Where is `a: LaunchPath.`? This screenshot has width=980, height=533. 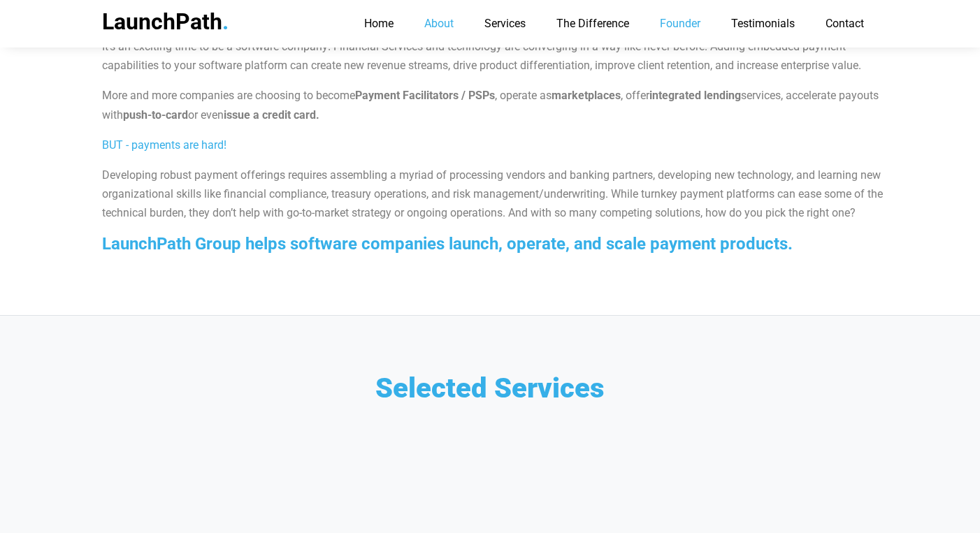
a: LaunchPath. is located at coordinates (165, 22).